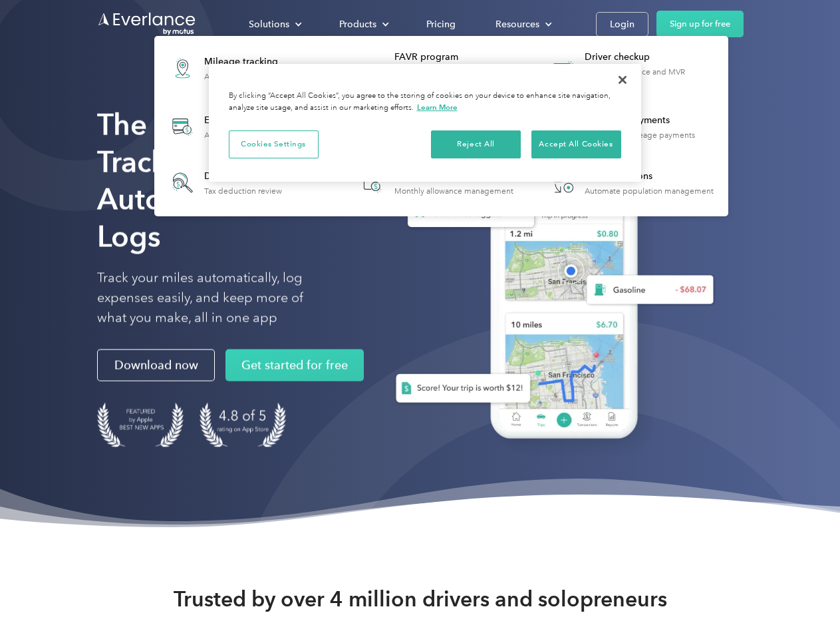 The width and height of the screenshot is (840, 639). Describe the element at coordinates (147, 24) in the screenshot. I see `a: Go to homepage` at that location.